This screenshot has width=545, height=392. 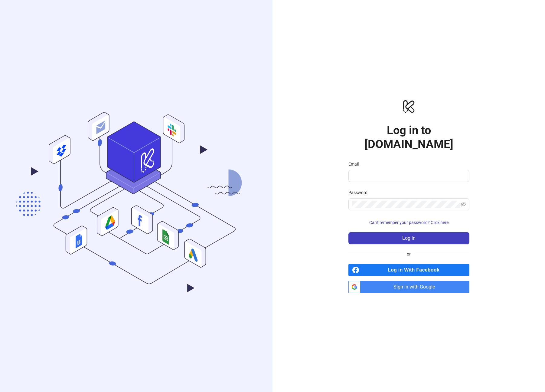 What do you see at coordinates (409, 238) in the screenshot?
I see `button: Log in` at bounding box center [409, 238].